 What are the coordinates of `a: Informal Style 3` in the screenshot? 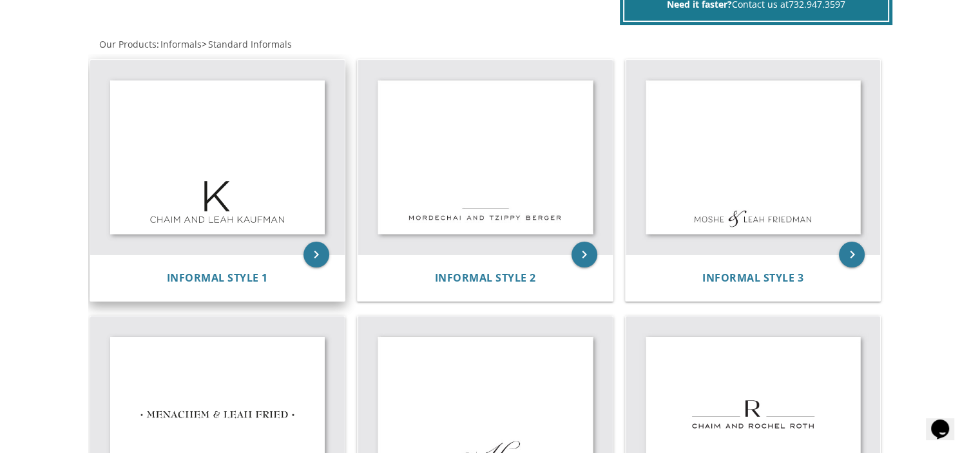 It's located at (752, 277).